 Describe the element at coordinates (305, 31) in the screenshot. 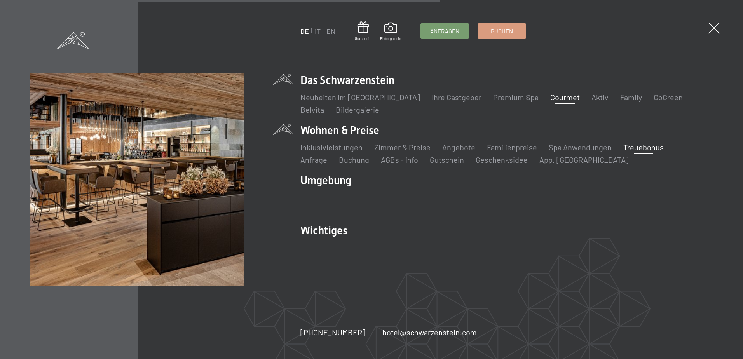

I see `a: DE` at that location.